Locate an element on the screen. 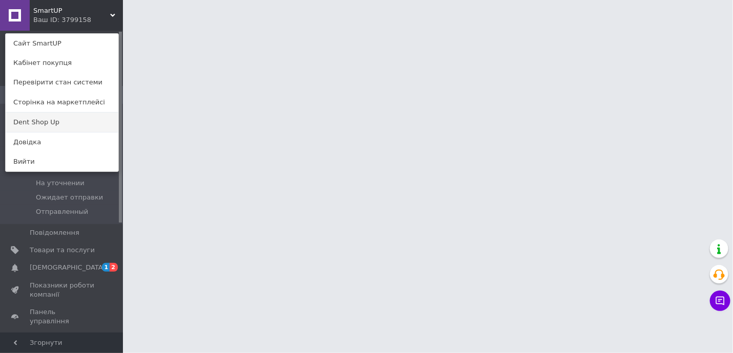 This screenshot has width=733, height=353. span: Панель управління is located at coordinates (62, 317).